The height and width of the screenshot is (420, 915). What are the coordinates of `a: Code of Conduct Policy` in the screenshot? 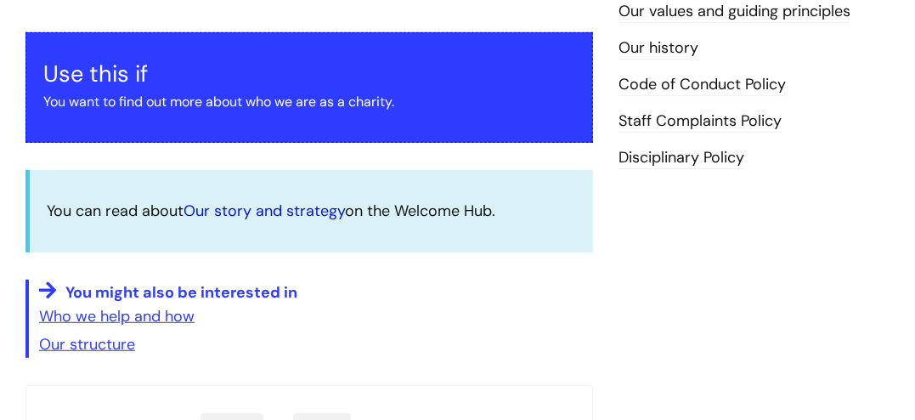 It's located at (702, 85).